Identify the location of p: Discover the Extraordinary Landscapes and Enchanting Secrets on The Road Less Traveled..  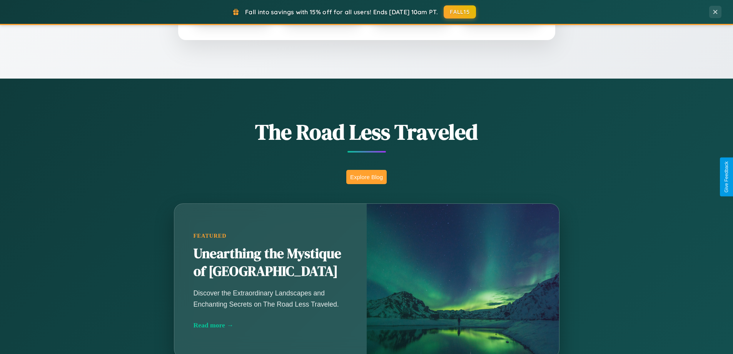
(271, 298).